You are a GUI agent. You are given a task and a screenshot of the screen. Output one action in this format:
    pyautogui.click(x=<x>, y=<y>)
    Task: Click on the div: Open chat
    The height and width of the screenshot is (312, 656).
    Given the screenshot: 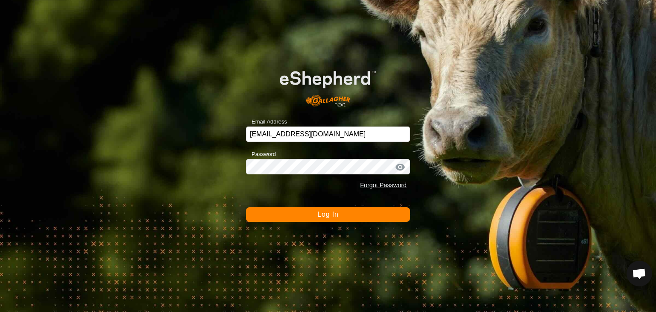 What is the action you would take?
    pyautogui.click(x=639, y=273)
    